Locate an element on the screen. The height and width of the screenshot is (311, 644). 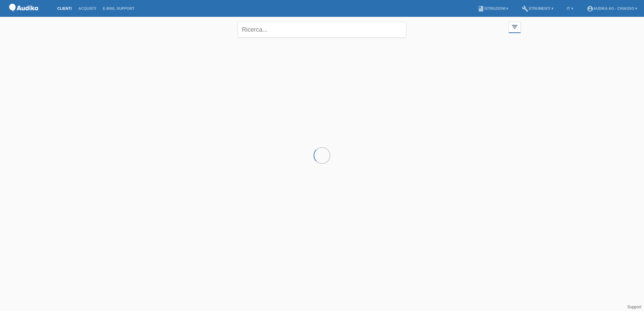
a: Clienti is located at coordinates (64, 8).